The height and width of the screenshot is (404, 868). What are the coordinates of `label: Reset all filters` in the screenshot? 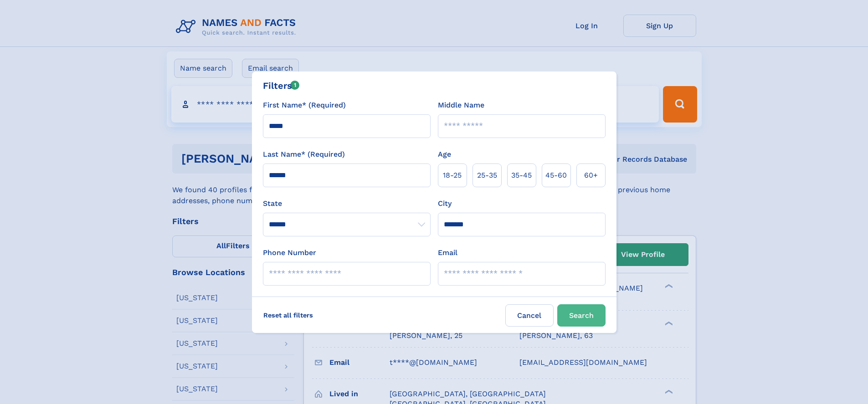 It's located at (288, 315).